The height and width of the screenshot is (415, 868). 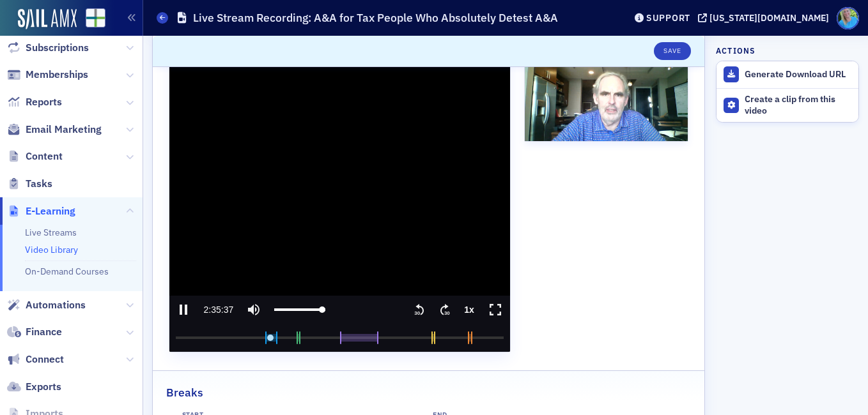 What do you see at coordinates (668, 18) in the screenshot?
I see `div: Support` at bounding box center [668, 18].